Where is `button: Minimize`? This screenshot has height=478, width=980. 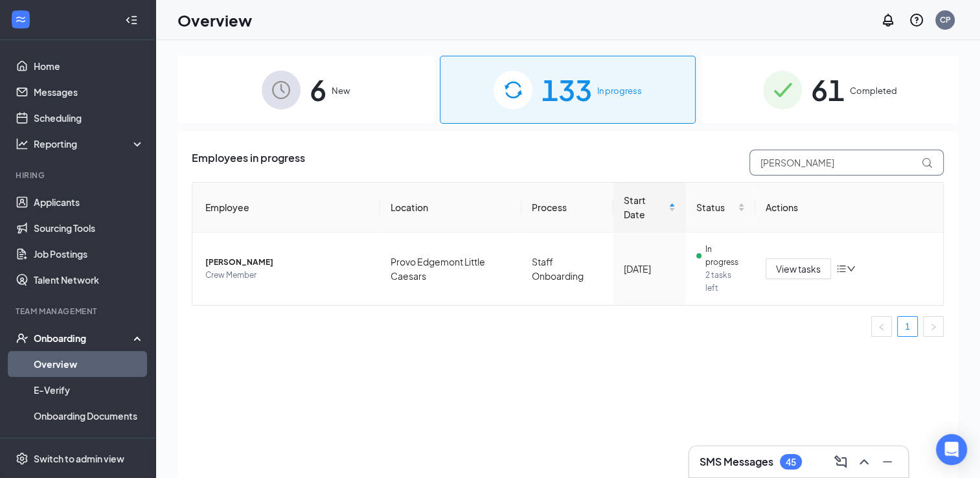 button: Minimize is located at coordinates (887, 462).